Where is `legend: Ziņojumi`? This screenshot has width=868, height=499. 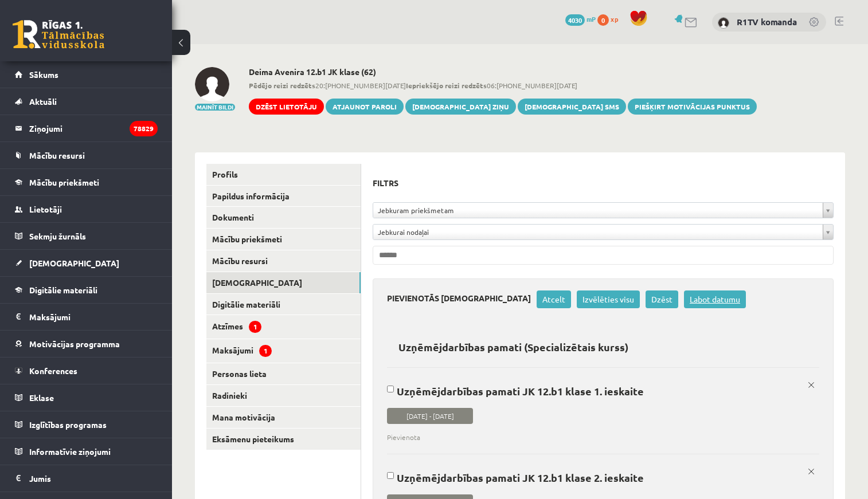
legend: Ziņojumi is located at coordinates (94, 128).